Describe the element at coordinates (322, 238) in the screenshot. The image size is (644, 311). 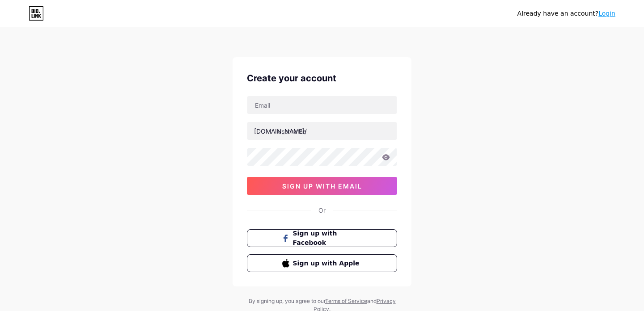
I see `a: Sign up with Facebook` at that location.